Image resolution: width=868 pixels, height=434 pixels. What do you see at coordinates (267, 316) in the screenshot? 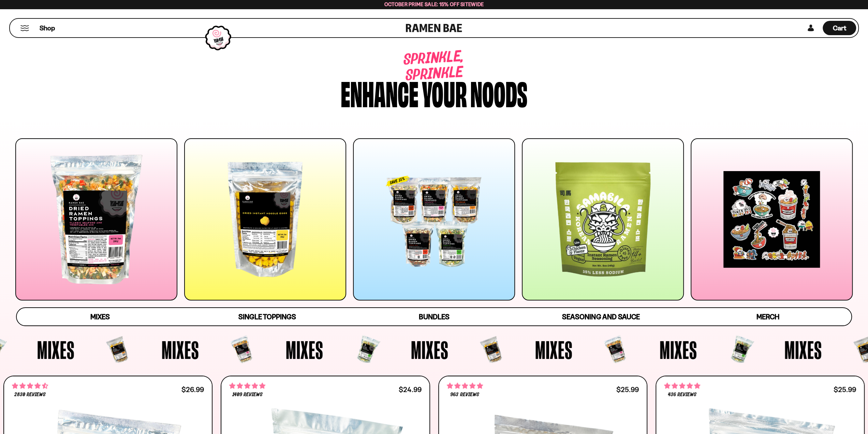
I see `a: Single Toppings` at bounding box center [267, 316].